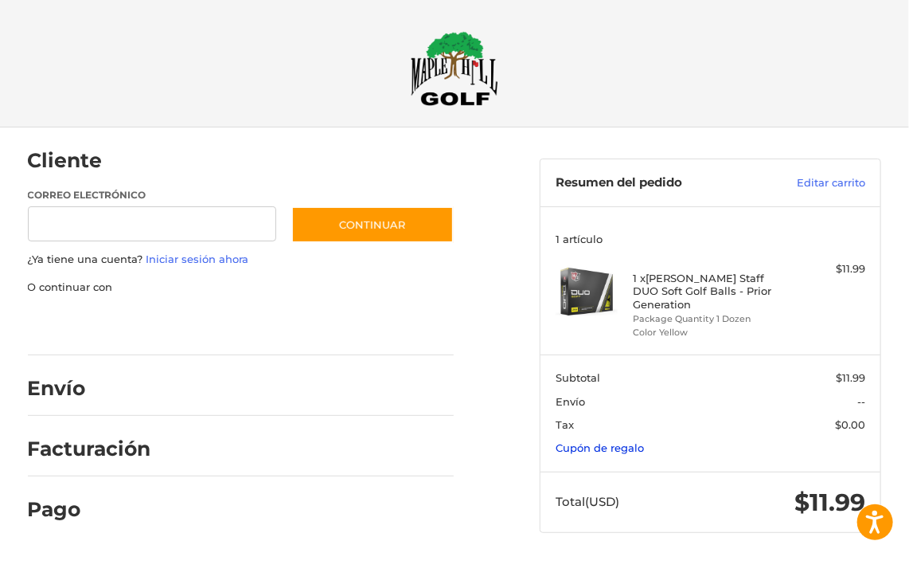 This screenshot has width=909, height=588. Describe the element at coordinates (152, 195) in the screenshot. I see `label: Correo electrónico` at that location.